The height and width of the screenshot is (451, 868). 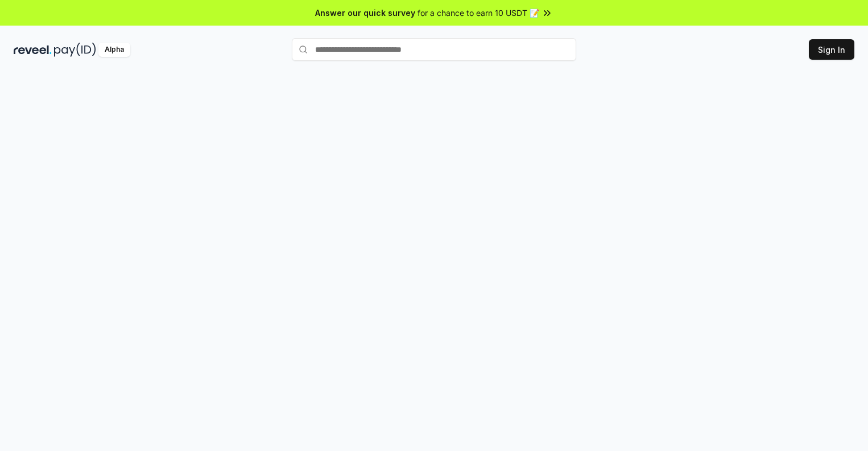 What do you see at coordinates (114, 50) in the screenshot?
I see `div: Alpha` at bounding box center [114, 50].